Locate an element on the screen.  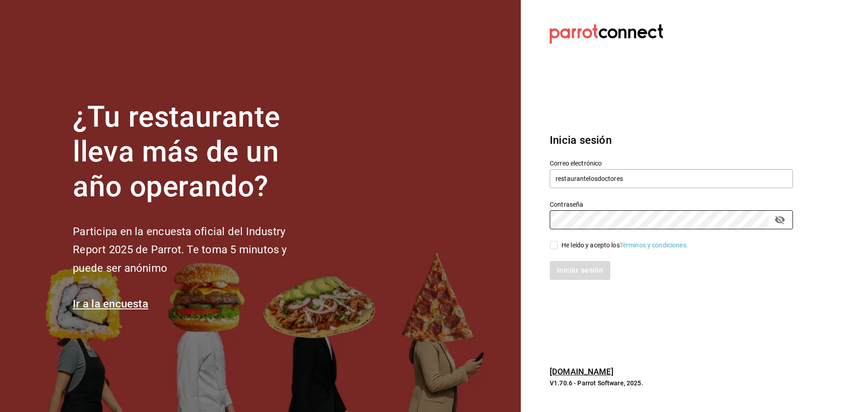
a: Términos y condiciones. is located at coordinates (654, 245).